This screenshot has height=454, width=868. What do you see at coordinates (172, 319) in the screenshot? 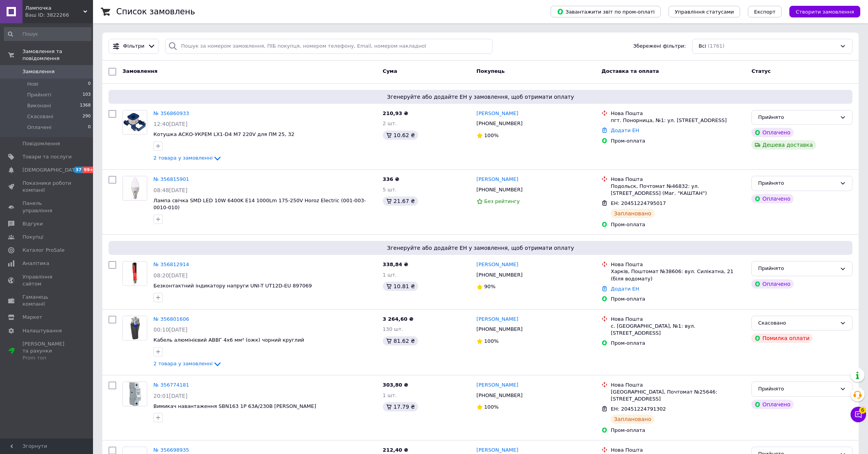
I see `a: № 356801606` at bounding box center [172, 319].